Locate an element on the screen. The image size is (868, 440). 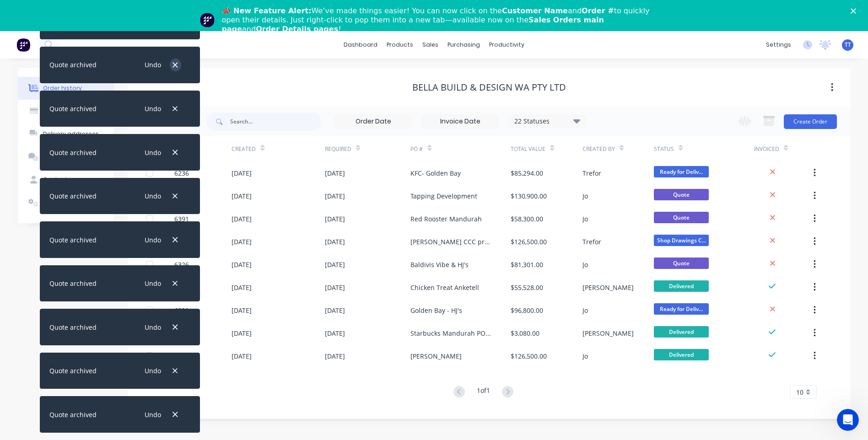
div: settings is located at coordinates (779, 45).